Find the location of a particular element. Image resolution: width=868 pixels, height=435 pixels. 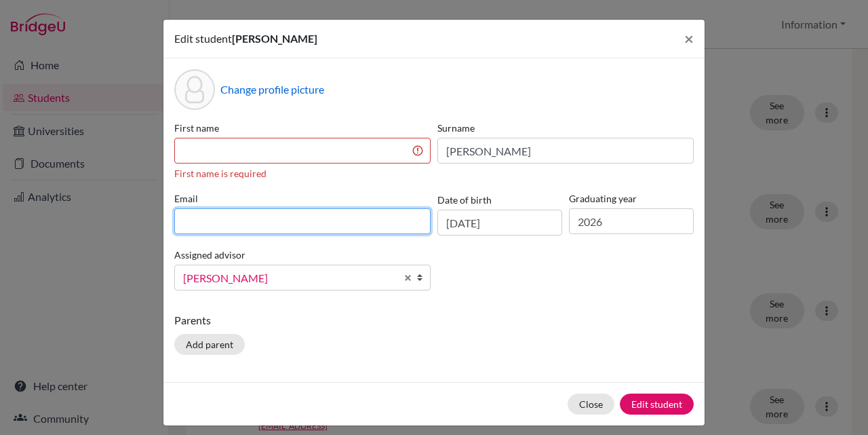

span: Edit student is located at coordinates (203, 38).